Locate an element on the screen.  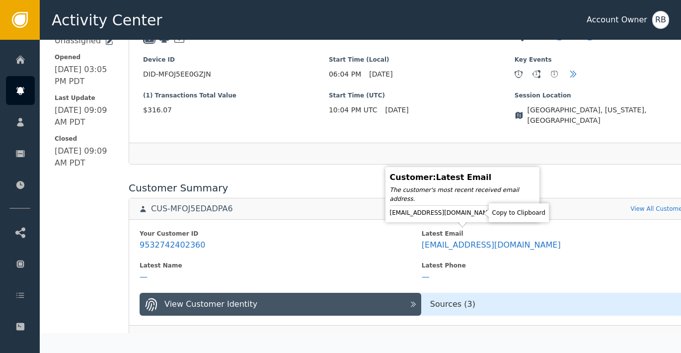
button: View Customer Identity is located at coordinates (280, 304).